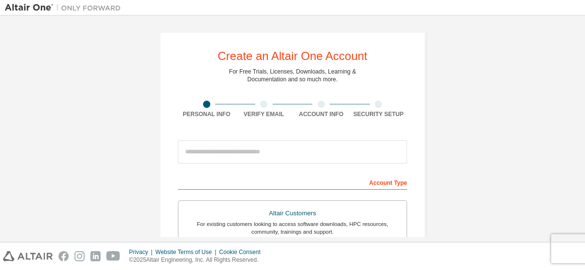 The height and width of the screenshot is (270, 585). Describe the element at coordinates (321, 114) in the screenshot. I see `div: Account Info` at that location.